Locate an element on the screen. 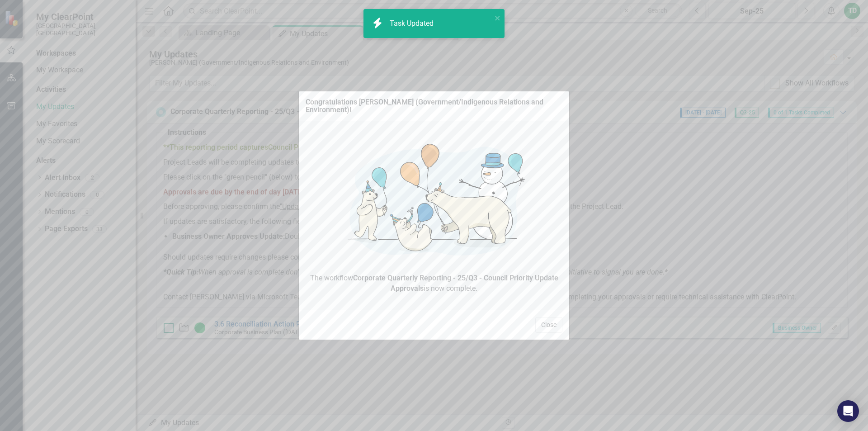 This screenshot has height=431, width=868. img: Congratulations is located at coordinates (434, 200).